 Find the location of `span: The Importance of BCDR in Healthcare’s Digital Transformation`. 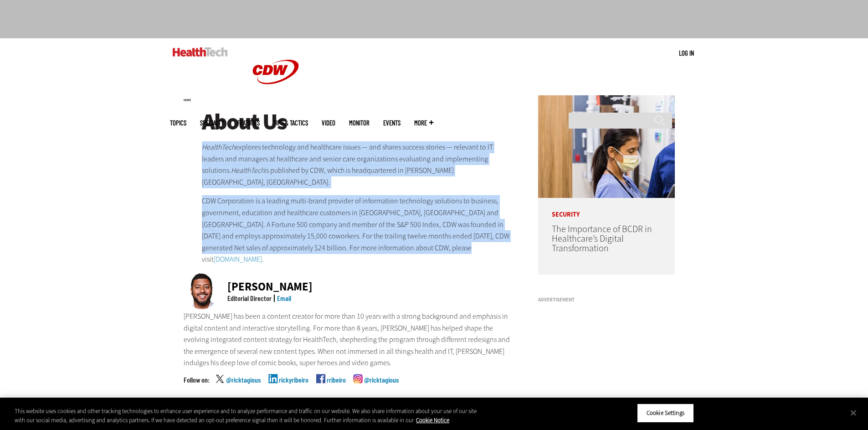

span: The Importance of BCDR in Healthcare’s Digital Transformation is located at coordinates (602, 238).